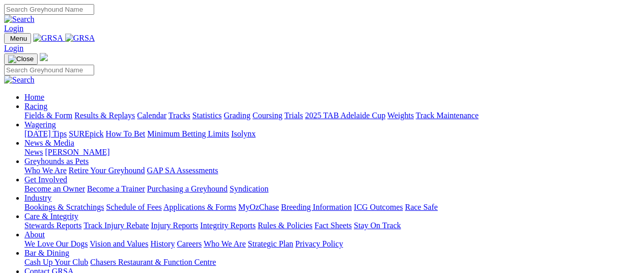 Image resolution: width=644 pixels, height=273 pixels. Describe the element at coordinates (34, 97) in the screenshot. I see `a: Home` at that location.